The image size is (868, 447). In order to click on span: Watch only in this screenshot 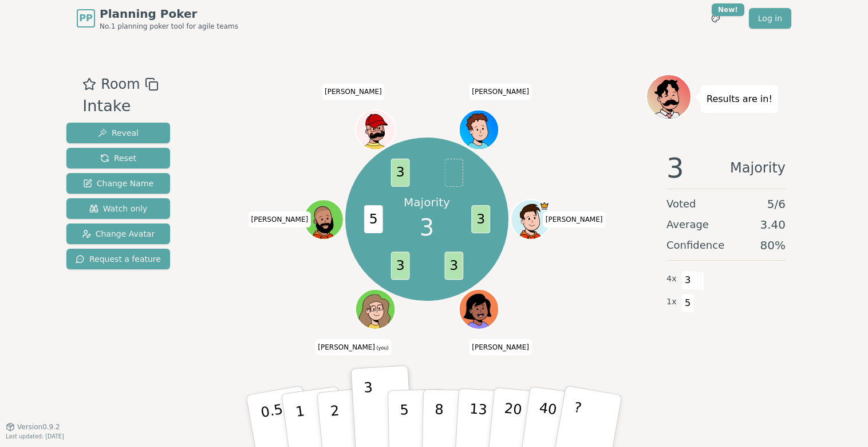, I will do `click(118, 208)`.